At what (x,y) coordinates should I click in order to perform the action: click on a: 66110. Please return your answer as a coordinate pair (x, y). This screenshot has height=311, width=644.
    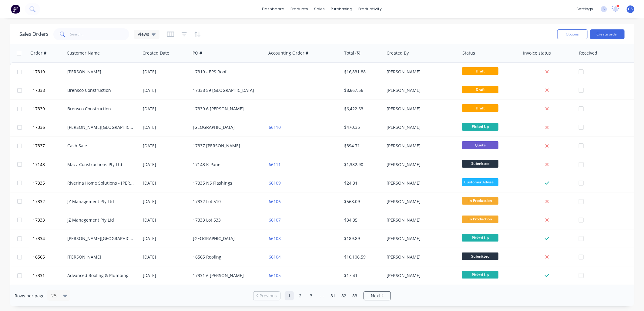
    Looking at the image, I should click on (275, 127).